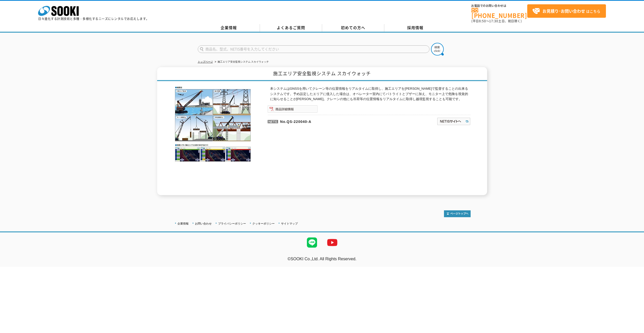 Image resolution: width=644 pixels, height=333 pixels. What do you see at coordinates (263, 224) in the screenshot?
I see `a: クッキーポリシー` at bounding box center [263, 224].